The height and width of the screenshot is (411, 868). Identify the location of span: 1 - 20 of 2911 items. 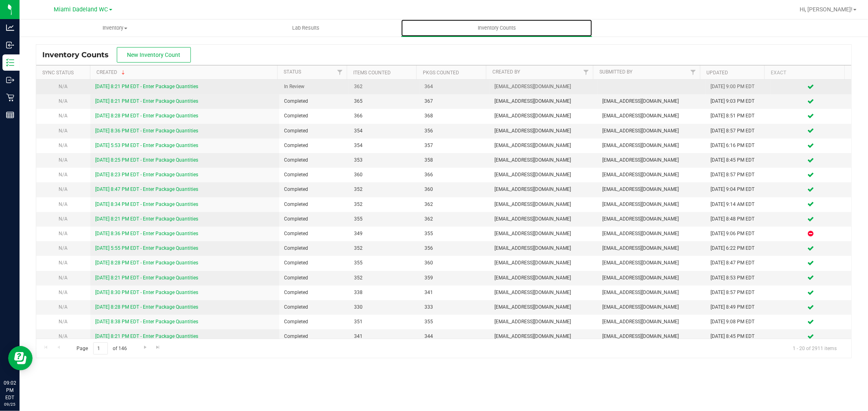
(815, 349).